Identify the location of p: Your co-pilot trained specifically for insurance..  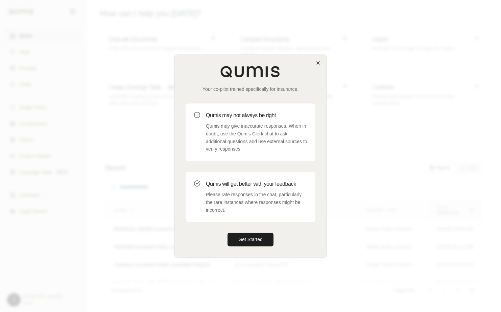
(250, 89).